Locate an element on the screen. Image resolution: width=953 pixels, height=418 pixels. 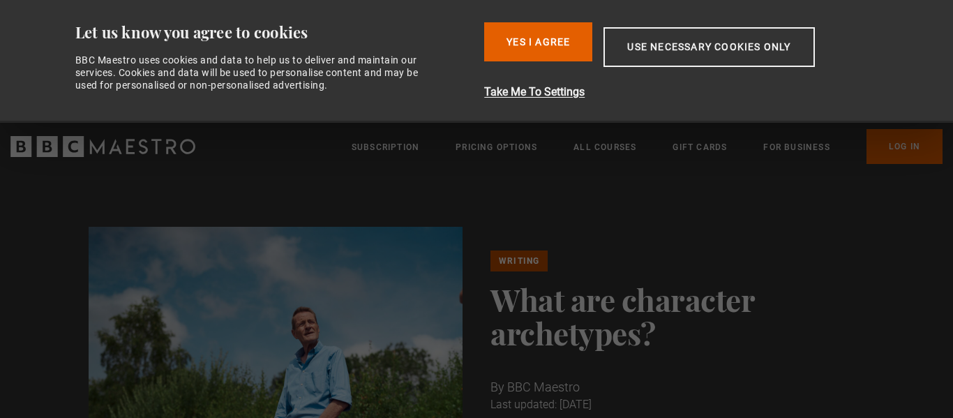
div: Let us know you agree to cookies is located at coordinates (274, 32).